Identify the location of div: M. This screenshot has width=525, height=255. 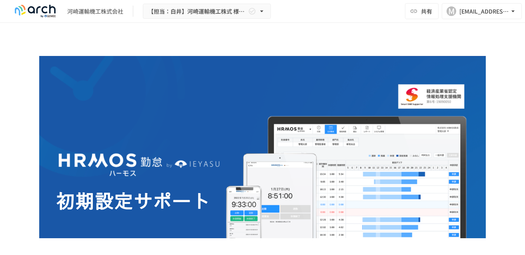
(451, 11).